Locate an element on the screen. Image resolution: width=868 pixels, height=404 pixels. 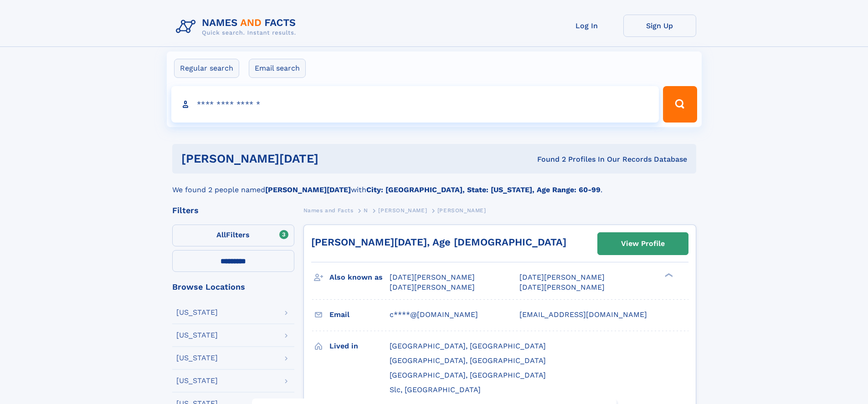
img: Logo Names and Facts is located at coordinates (238, 27).